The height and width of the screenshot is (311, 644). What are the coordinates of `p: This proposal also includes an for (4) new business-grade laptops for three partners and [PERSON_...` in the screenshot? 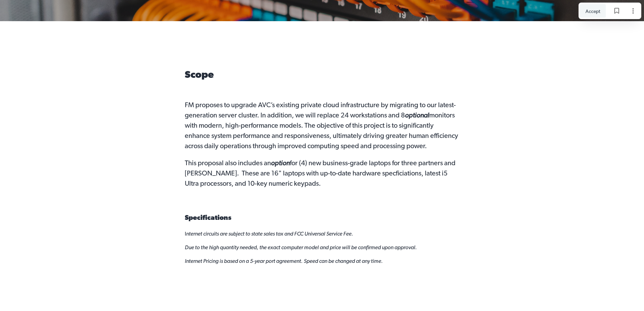 It's located at (322, 177).